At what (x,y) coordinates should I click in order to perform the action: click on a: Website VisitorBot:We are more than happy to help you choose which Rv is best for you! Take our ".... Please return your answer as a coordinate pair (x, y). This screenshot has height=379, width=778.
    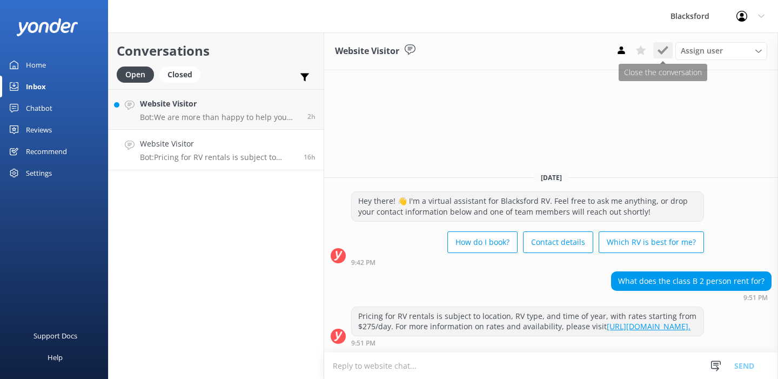
    Looking at the image, I should click on (216, 109).